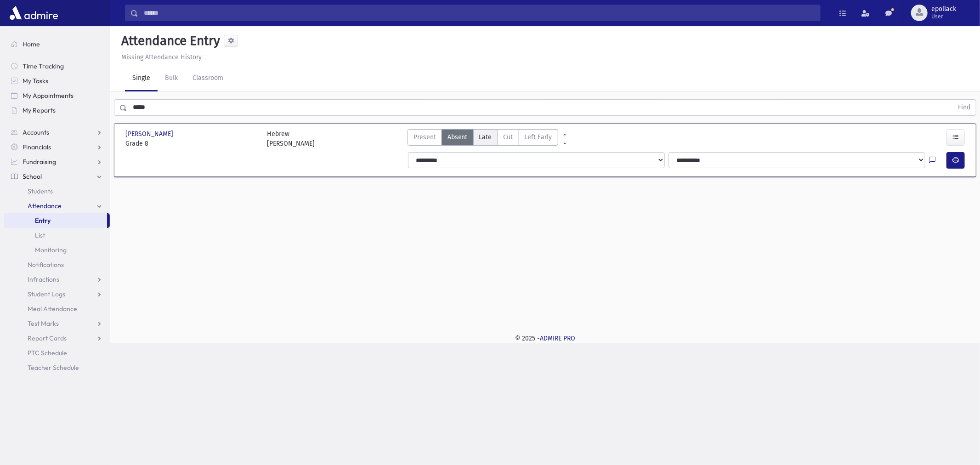 The image size is (980, 465). I want to click on a: School, so click(56, 176).